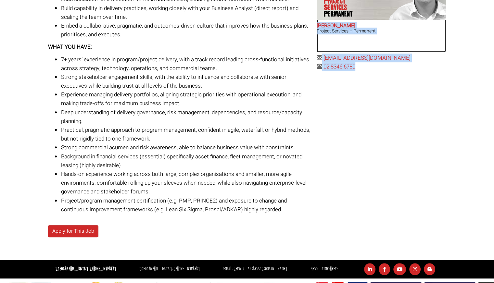 The width and height of the screenshot is (494, 283). What do you see at coordinates (186, 30) in the screenshot?
I see `li: Embed a collaborative, pragmatic, and outcomes-driven culture that improves how the business plan...` at bounding box center [186, 30].